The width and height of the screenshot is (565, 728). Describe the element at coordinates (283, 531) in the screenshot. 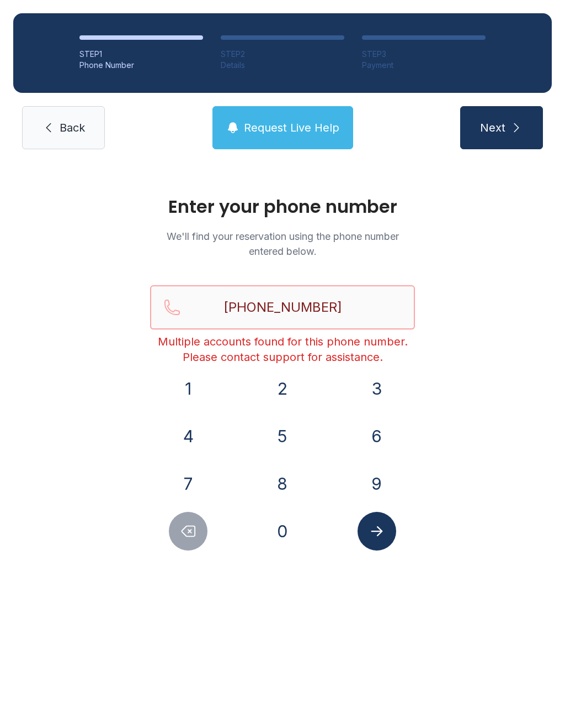

I see `button: 0` at that location.